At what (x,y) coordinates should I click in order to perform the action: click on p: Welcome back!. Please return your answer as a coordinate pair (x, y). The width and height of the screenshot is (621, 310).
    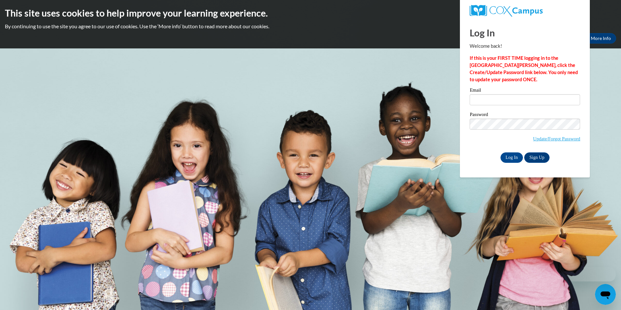
    Looking at the image, I should click on (525, 46).